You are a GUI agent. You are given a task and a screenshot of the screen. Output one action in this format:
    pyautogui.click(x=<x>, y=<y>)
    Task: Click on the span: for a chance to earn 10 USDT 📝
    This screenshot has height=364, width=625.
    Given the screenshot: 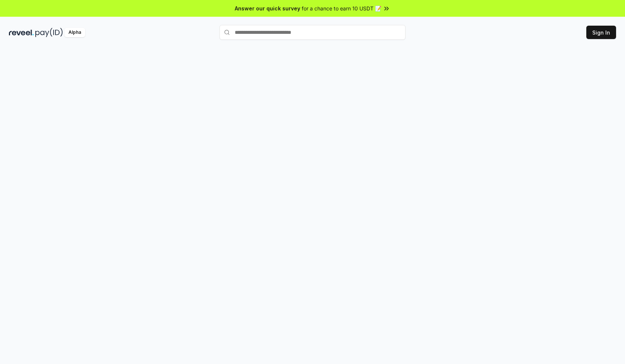 What is the action you would take?
    pyautogui.click(x=342, y=8)
    